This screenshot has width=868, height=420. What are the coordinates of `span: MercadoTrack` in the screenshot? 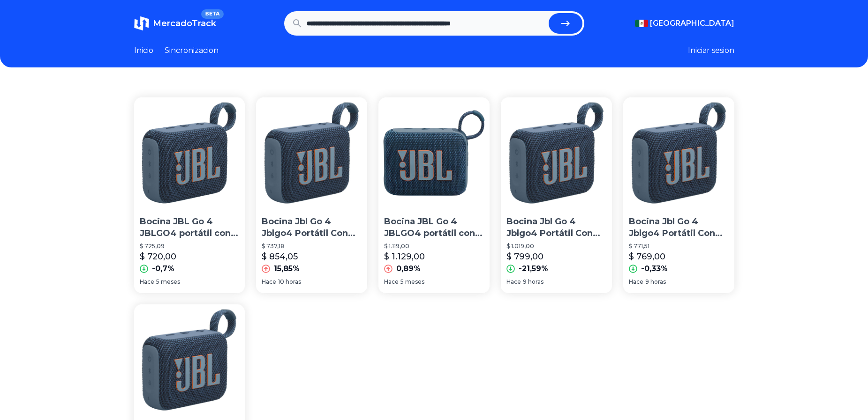 It's located at (184, 24).